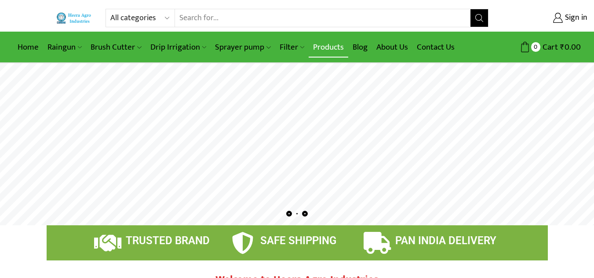 This screenshot has height=278, width=594. What do you see at coordinates (536, 47) in the screenshot?
I see `span: 0` at bounding box center [536, 47].